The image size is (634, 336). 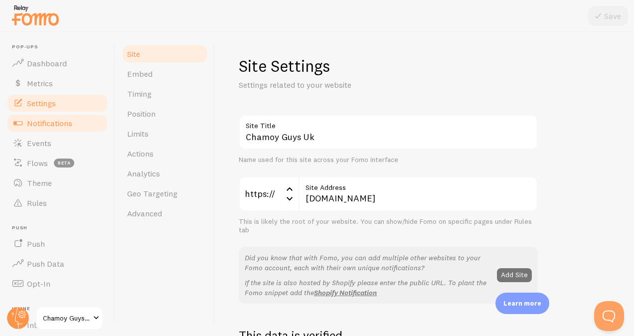 I want to click on a: Push Data, so click(x=57, y=264).